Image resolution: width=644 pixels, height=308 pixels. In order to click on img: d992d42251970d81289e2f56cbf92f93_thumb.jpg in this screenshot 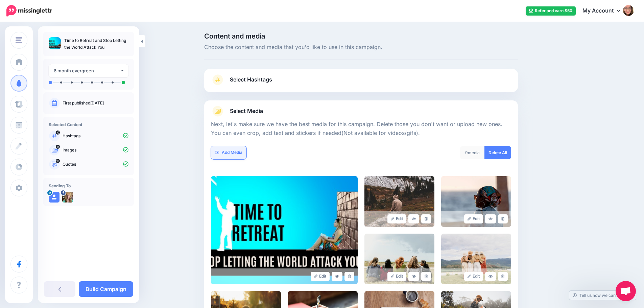, I will do `click(55, 44)`.